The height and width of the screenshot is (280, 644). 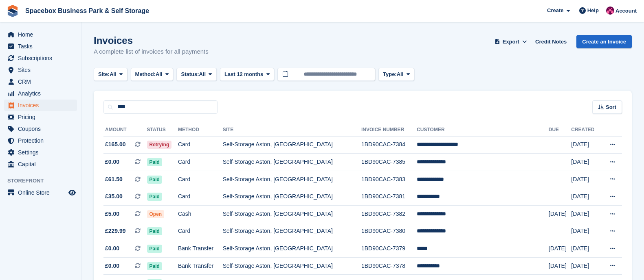 What do you see at coordinates (43, 141) in the screenshot?
I see `span: Protection` at bounding box center [43, 141].